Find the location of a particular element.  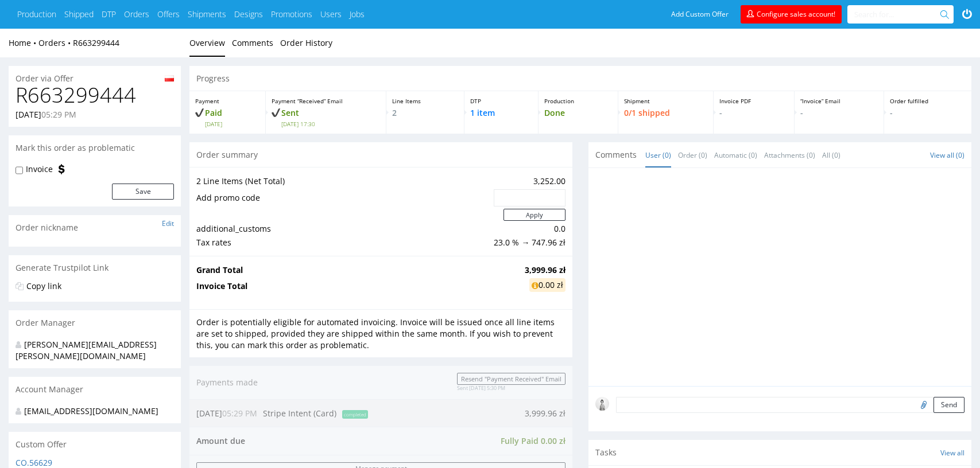

strong: Grand Total is located at coordinates (219, 269).